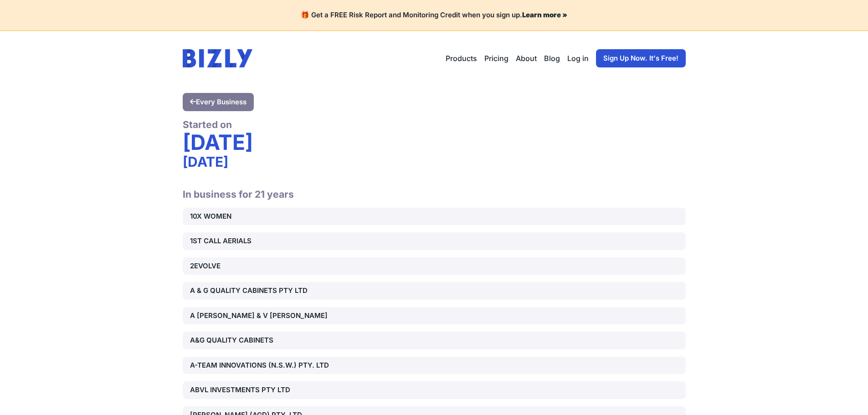 This screenshot has width=868, height=415. I want to click on a: A-TEAM INNOVATIONS (N.S.W.) PTY. LTD, so click(434, 365).